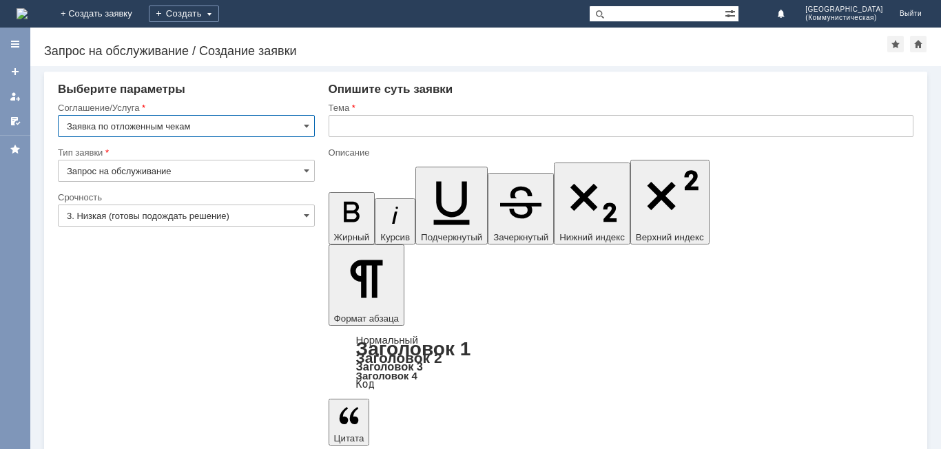 The height and width of the screenshot is (449, 941). What do you see at coordinates (389, 367) in the screenshot?
I see `a: Заголовок 3` at bounding box center [389, 367].